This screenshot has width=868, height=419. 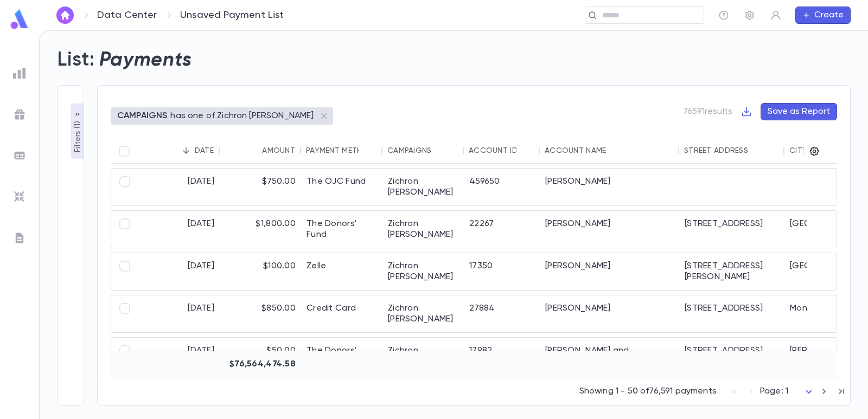 I want to click on div: The OJC Fund, so click(x=341, y=187).